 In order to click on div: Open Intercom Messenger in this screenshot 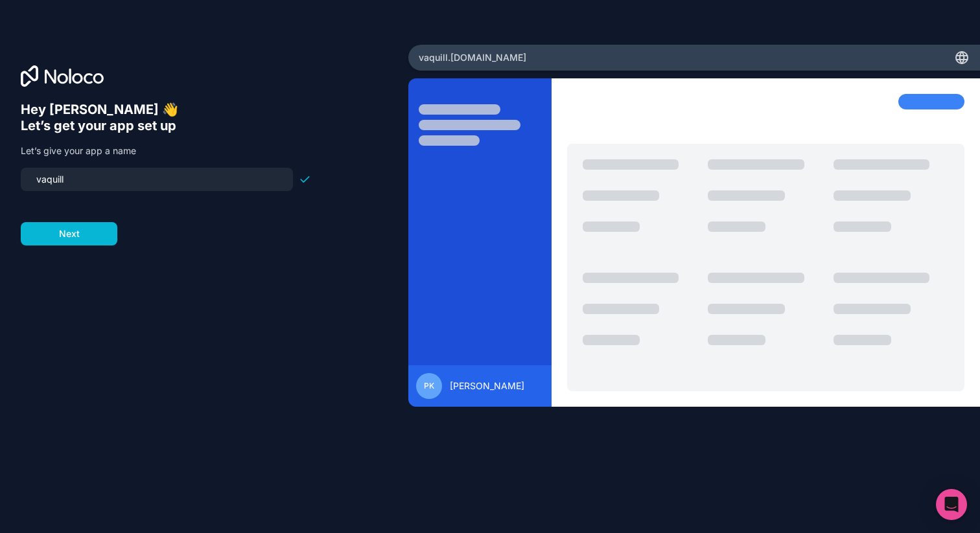, I will do `click(951, 505)`.